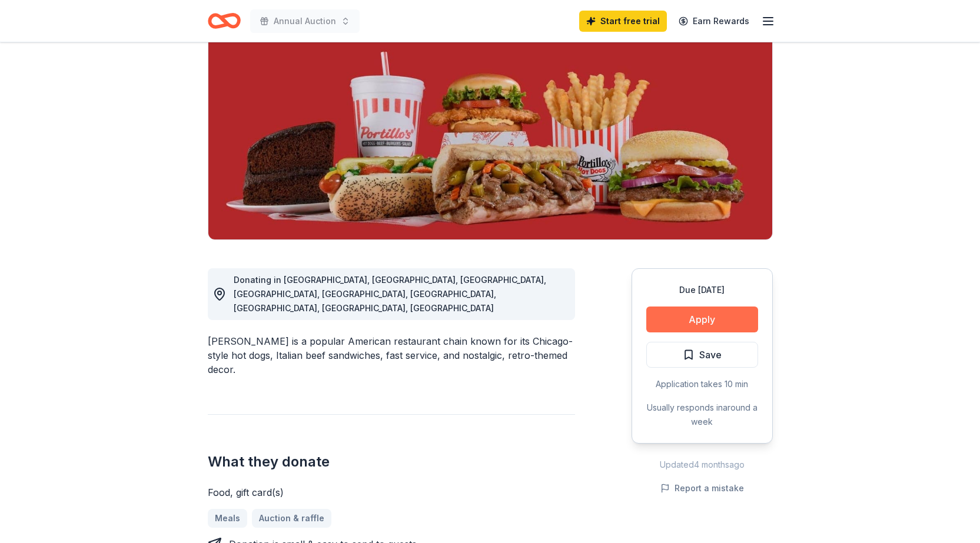 The width and height of the screenshot is (980, 543). Describe the element at coordinates (291, 518) in the screenshot. I see `a: Auction & raffle` at that location.